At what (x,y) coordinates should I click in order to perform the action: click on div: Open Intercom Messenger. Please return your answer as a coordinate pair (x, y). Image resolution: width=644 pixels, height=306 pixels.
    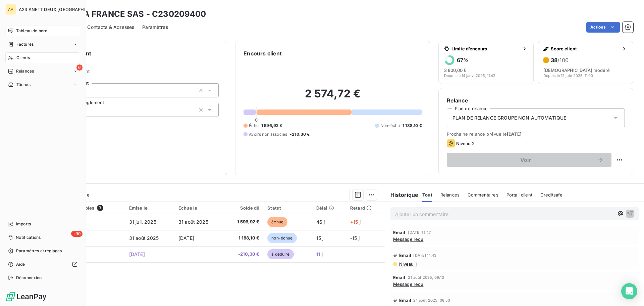
    Looking at the image, I should click on (629, 291).